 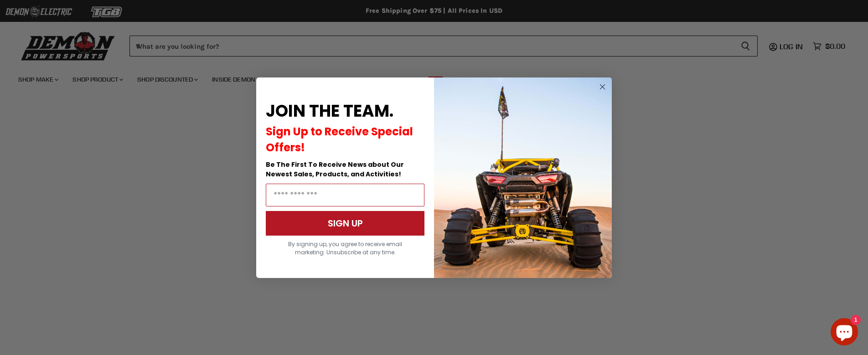 I want to click on input: Email Address, so click(x=345, y=195).